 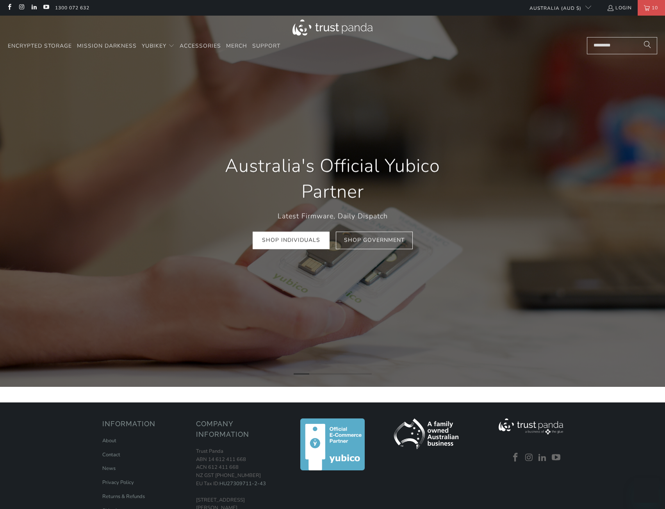 What do you see at coordinates (40, 46) in the screenshot?
I see `a: Encrypted Storage` at bounding box center [40, 46].